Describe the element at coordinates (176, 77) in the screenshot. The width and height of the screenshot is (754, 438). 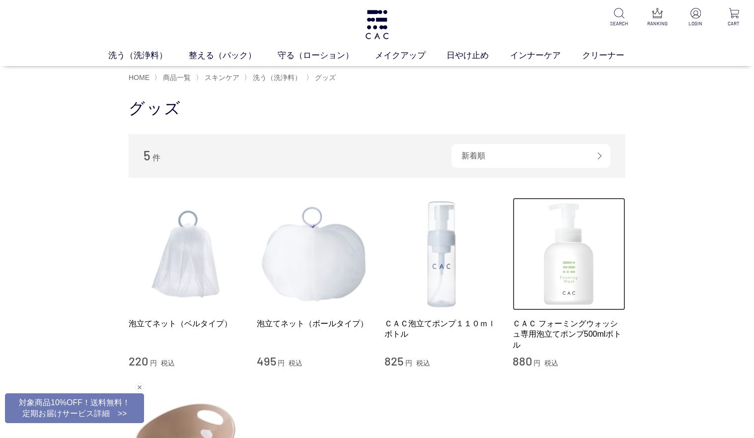
I see `a: 商品一覧` at that location.